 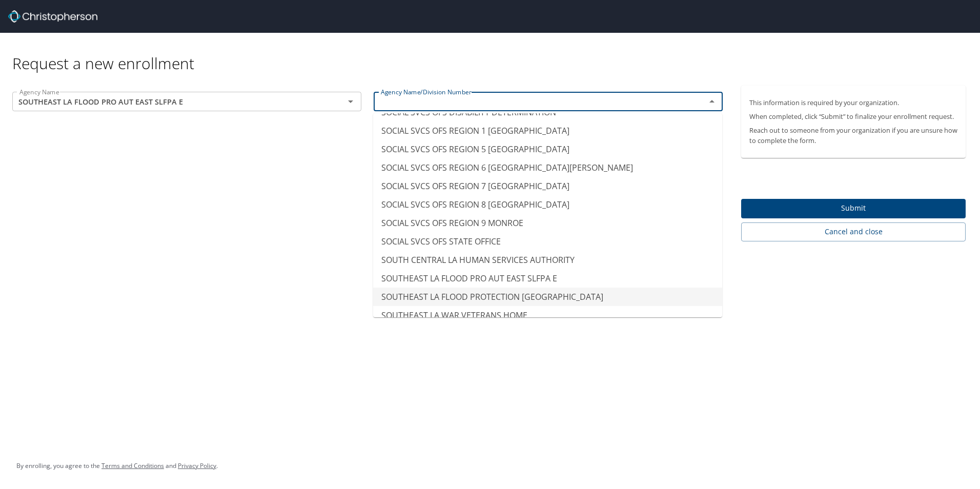 What do you see at coordinates (853, 209) in the screenshot?
I see `button: Submit` at bounding box center [853, 209].